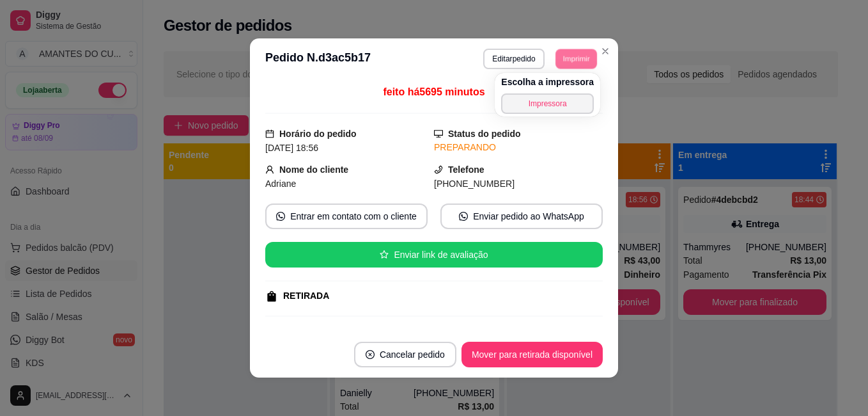 The width and height of the screenshot is (868, 416). I want to click on span: Adriane, so click(281, 184).